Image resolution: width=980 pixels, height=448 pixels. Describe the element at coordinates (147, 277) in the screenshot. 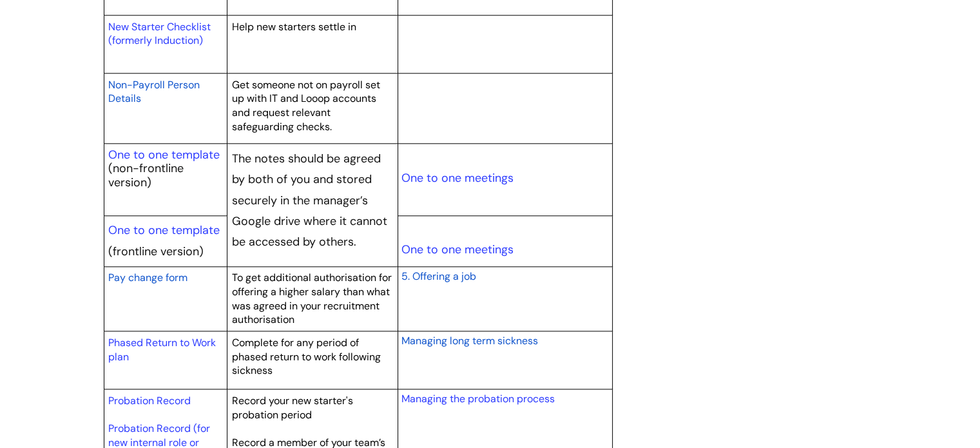

I see `a: Pay change form` at that location.